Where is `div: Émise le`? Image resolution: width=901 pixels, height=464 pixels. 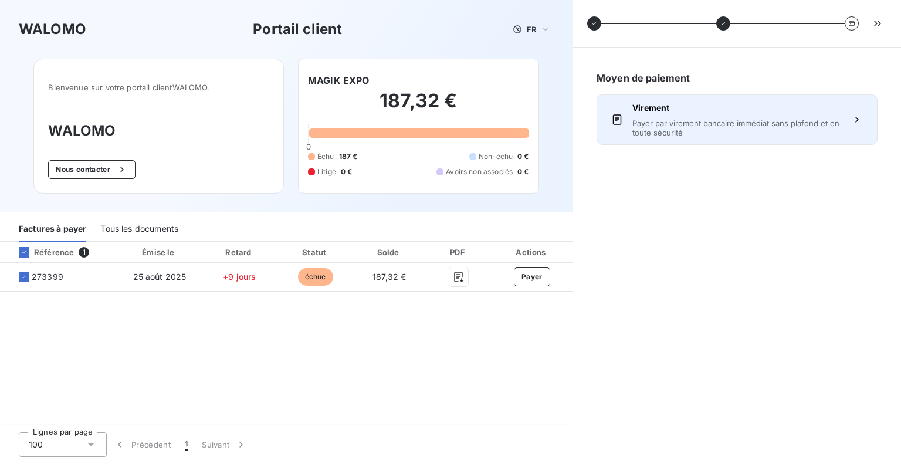 div: Émise le is located at coordinates (160, 252).